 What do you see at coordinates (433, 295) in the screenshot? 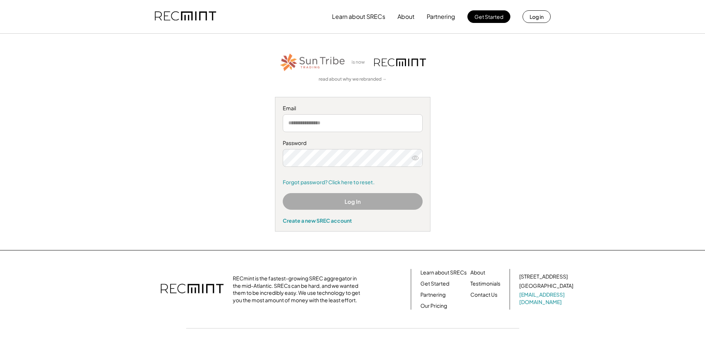
I see `a: Partnering` at bounding box center [433, 295].